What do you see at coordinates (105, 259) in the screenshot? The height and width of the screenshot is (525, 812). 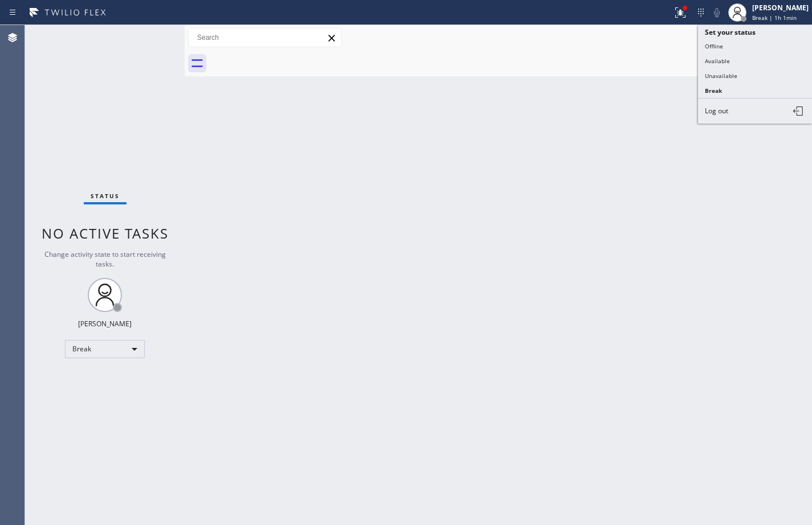 I see `span: Change activity state to start receiving tasks.` at bounding box center [105, 259].